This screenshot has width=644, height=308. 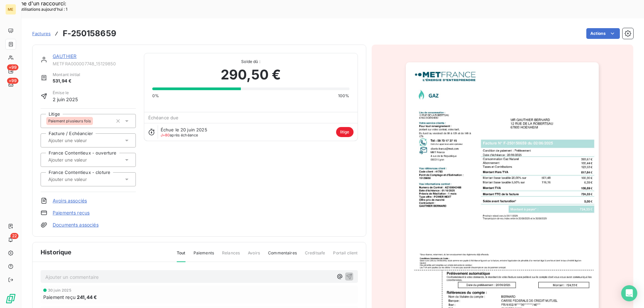 I want to click on span: Tout, so click(x=181, y=256).